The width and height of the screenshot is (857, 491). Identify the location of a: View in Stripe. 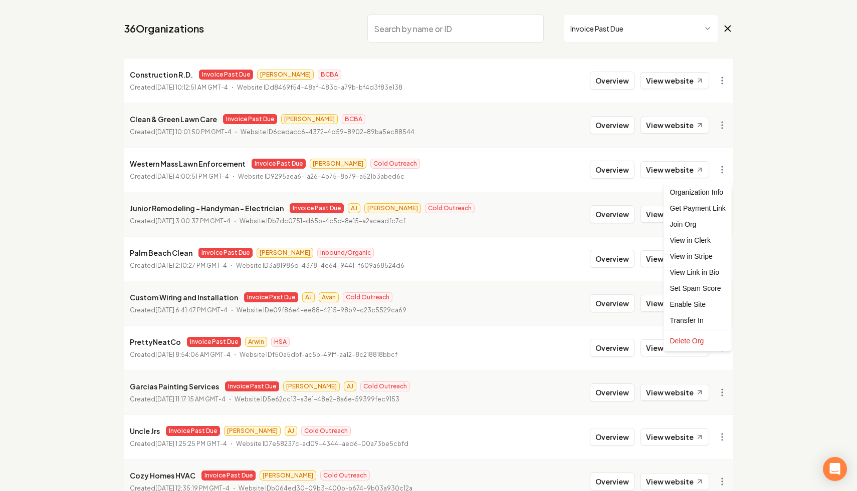
(697, 257).